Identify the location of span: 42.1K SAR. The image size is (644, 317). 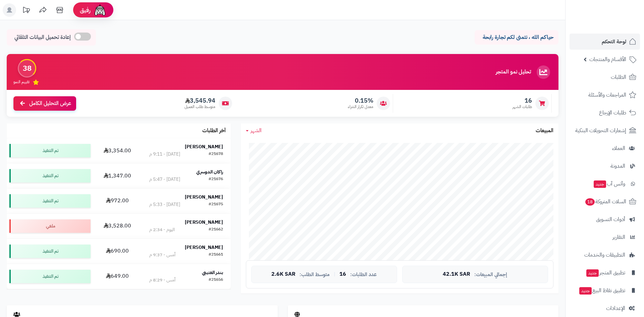
(457, 275).